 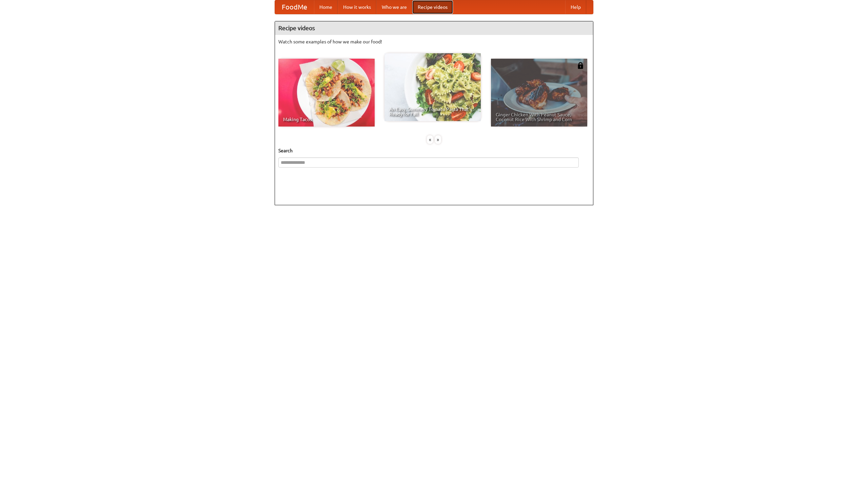 I want to click on h5: Search, so click(x=434, y=151).